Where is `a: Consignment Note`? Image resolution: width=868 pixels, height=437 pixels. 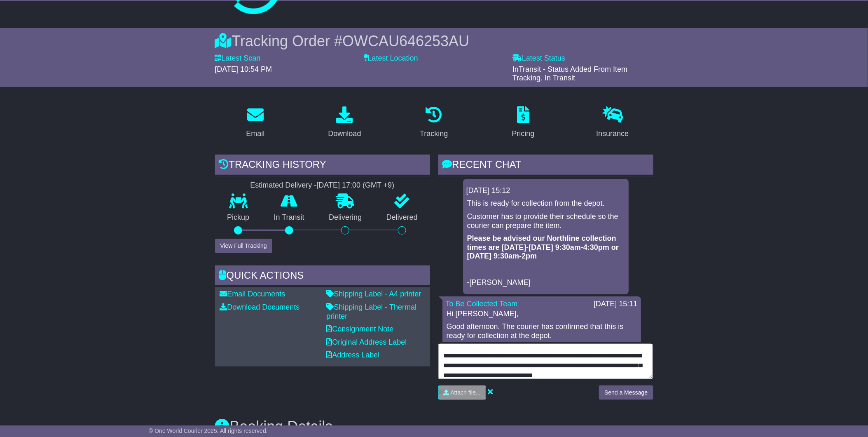 a: Consignment Note is located at coordinates (360, 329).